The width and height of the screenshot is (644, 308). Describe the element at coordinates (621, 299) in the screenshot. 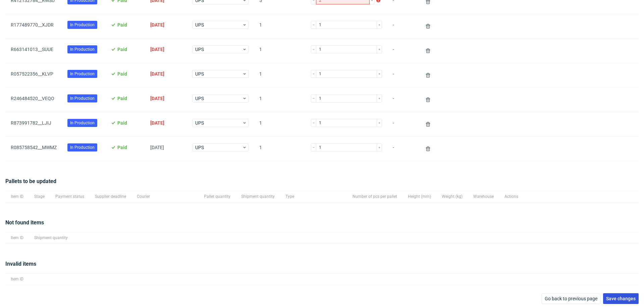

I see `button: Save changes` at that location.